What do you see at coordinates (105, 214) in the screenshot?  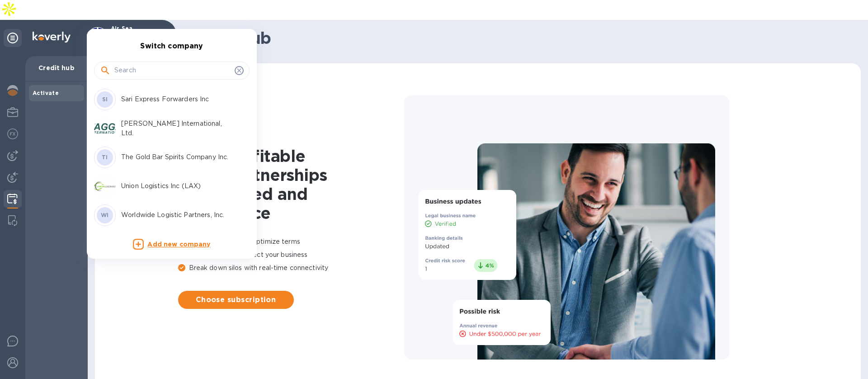 I see `b: WI` at bounding box center [105, 214].